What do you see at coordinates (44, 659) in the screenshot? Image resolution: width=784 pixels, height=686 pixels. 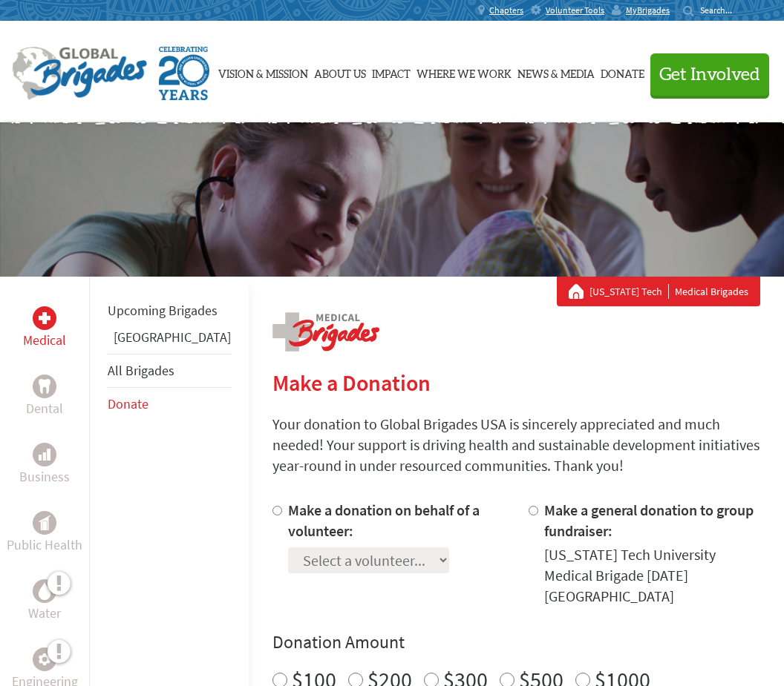 I see `img: Engineering` at bounding box center [44, 659].